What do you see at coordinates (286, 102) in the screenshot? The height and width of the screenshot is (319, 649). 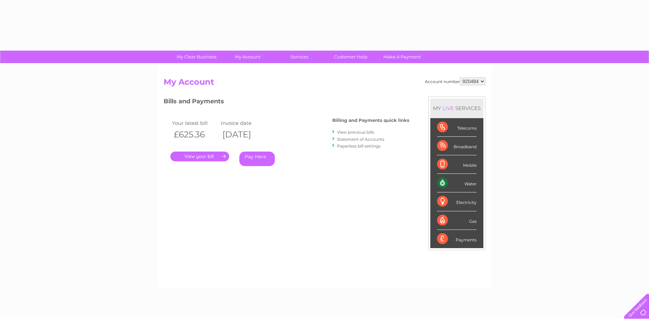 I see `h3: Bills and Payments` at bounding box center [286, 102].